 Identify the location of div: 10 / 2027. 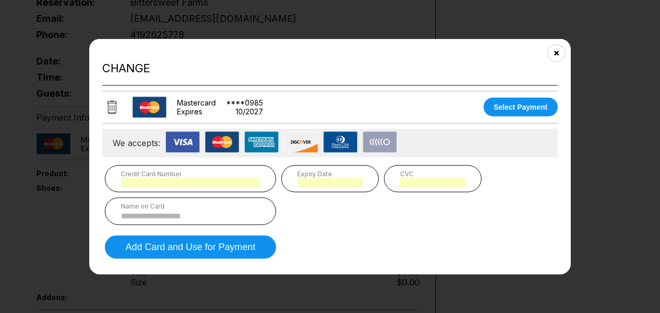
(249, 111).